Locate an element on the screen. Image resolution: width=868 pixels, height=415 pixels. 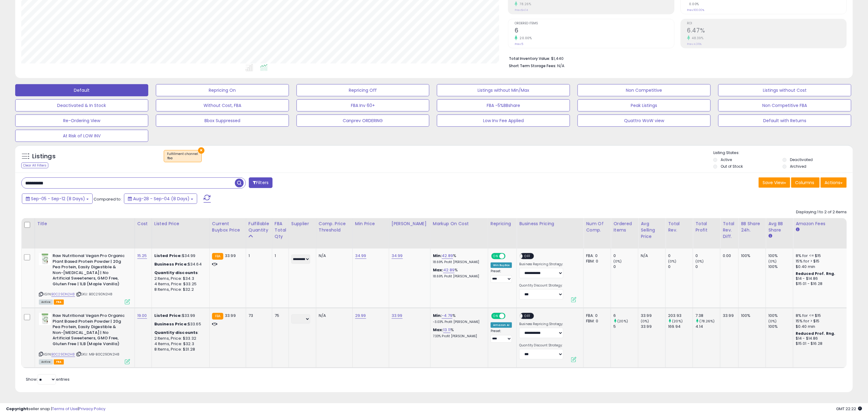
button: Listings without Cost is located at coordinates (785, 90).